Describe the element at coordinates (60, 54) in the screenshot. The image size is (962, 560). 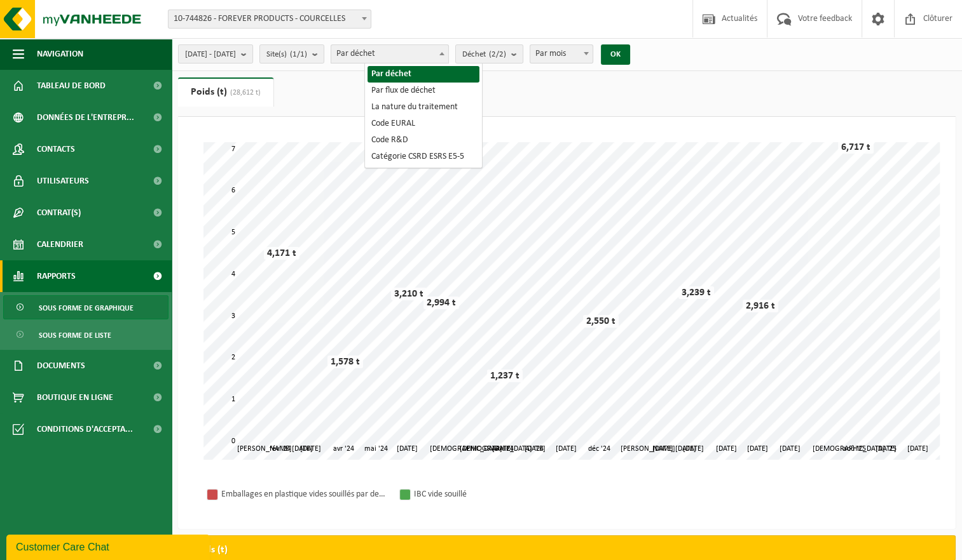
I see `span: Navigation` at that location.